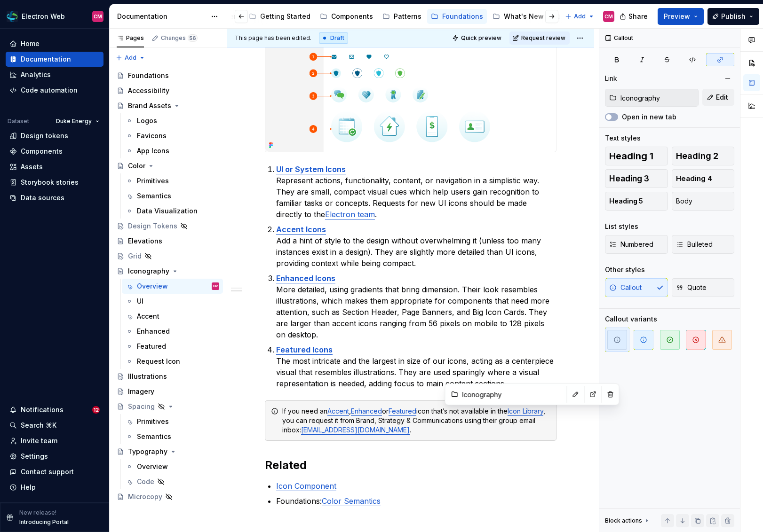  Describe the element at coordinates (168, 271) in the screenshot. I see `a: Iconography` at that location.